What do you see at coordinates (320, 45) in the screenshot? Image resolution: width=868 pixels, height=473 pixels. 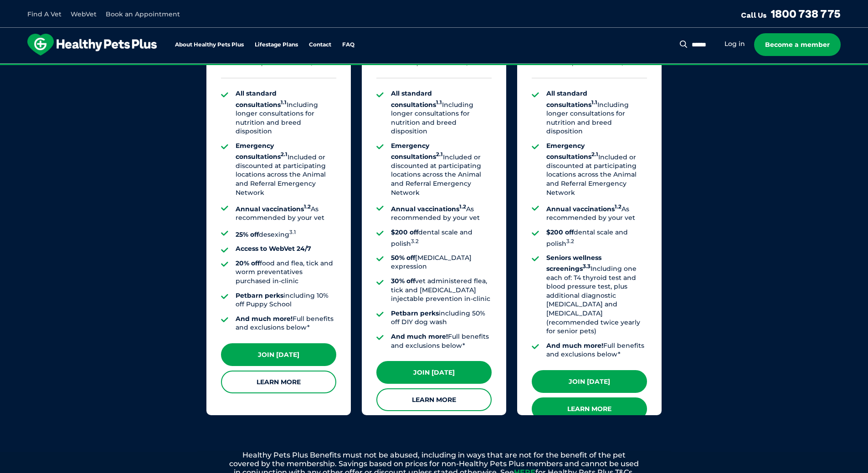 I see `a: Contact` at bounding box center [320, 45].